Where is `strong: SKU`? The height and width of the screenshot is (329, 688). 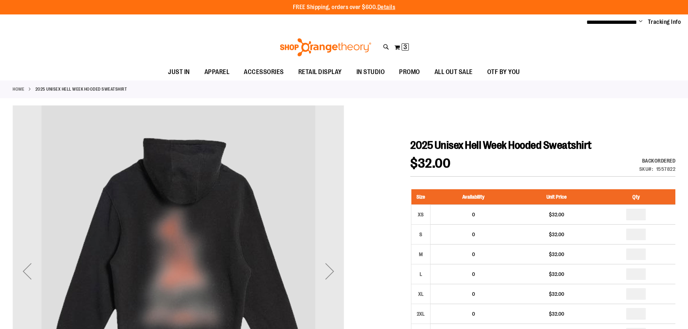
strong: SKU is located at coordinates (646, 169).